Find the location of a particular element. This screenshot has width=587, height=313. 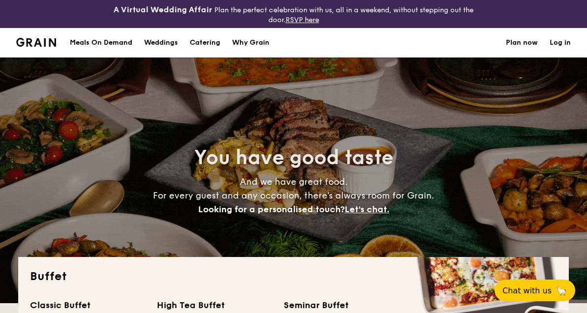

div: Plan the perfect celebration with us, all in a weekend, without stepping out the door. is located at coordinates (293, 14).